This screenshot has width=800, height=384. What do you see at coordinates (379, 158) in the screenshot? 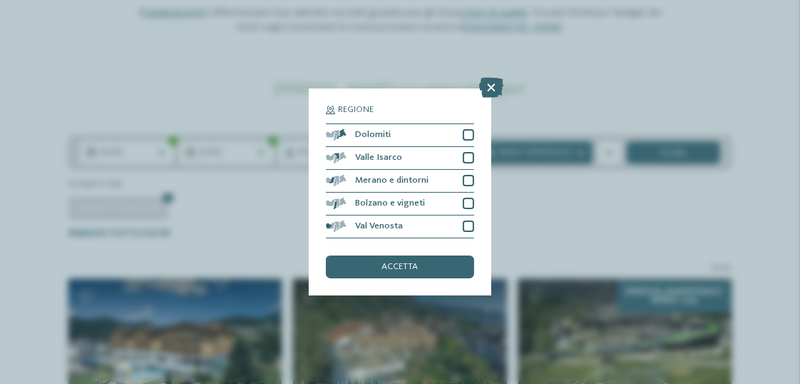
I see `span: Valle Isarco` at bounding box center [379, 158].